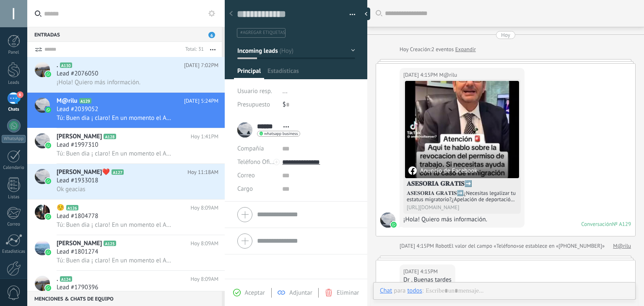 The image size is (644, 306). What do you see at coordinates (621, 246) in the screenshot?
I see `a: M@rilu` at bounding box center [621, 246].